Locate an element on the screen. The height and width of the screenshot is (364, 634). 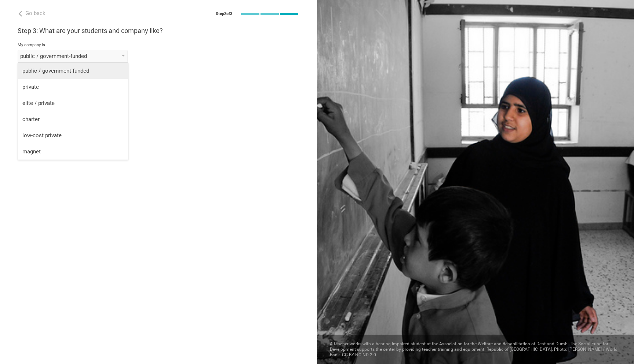
div: public / government-funded is located at coordinates (62, 56).